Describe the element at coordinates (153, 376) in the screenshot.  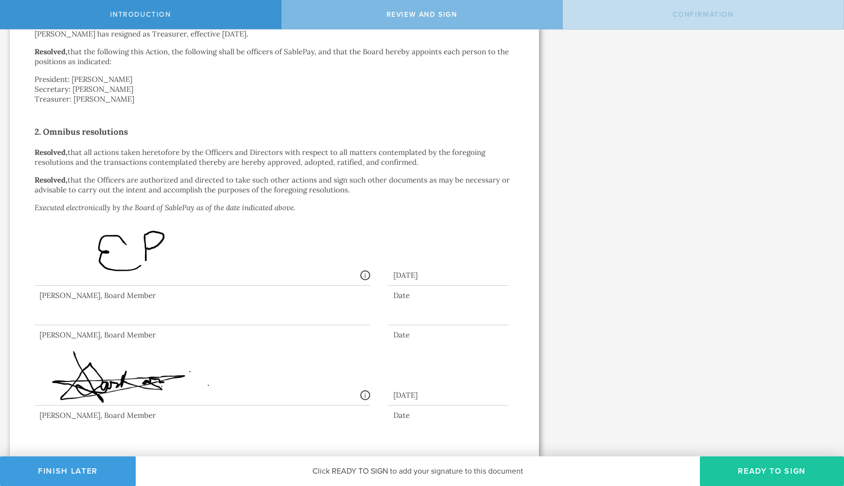
I see `img: 4AoxrgAAAAGSURBVAMAuuv7y5rk2Z8AAAAASUVORK5CYII=` at that location.